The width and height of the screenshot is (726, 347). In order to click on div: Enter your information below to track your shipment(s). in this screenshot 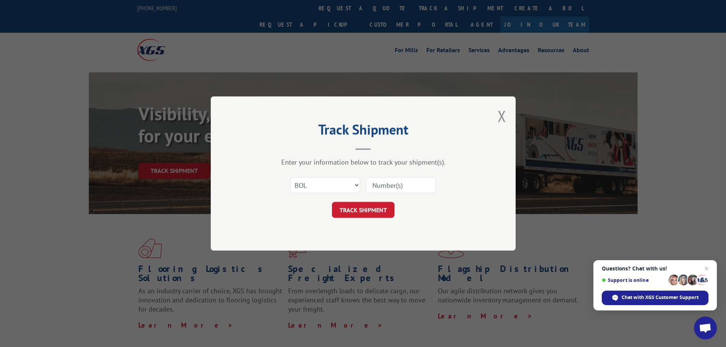, I will do `click(363, 162)`.